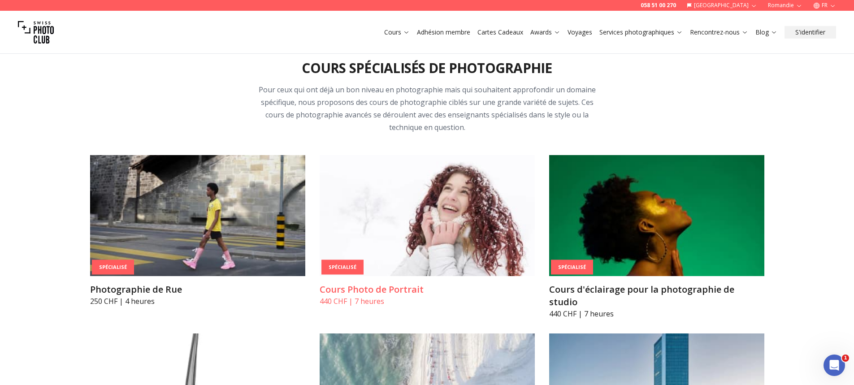 The height and width of the screenshot is (385, 854). What do you see at coordinates (579, 32) in the screenshot?
I see `a: Voyages` at bounding box center [579, 32].